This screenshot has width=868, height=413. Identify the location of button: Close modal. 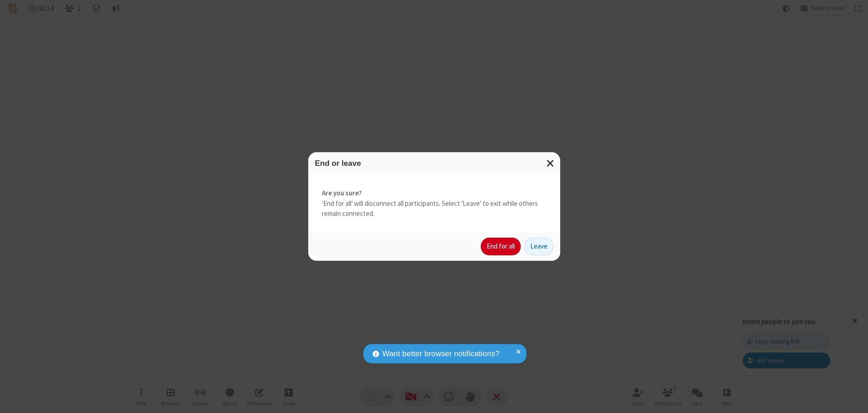
(550, 163).